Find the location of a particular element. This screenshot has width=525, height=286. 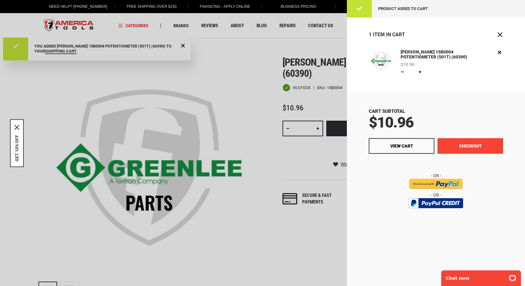

a: Greenlee 15B0004 POTENTIOMETER (501T) (60390) is located at coordinates (381, 62).